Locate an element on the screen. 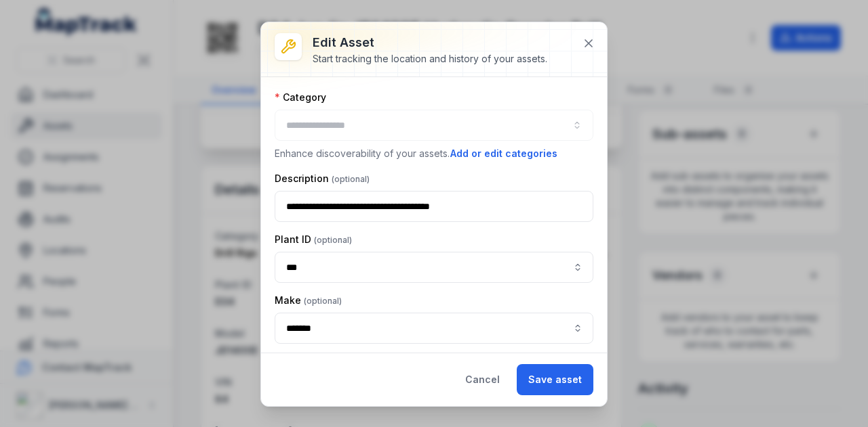  button: Save asset is located at coordinates (555, 380).